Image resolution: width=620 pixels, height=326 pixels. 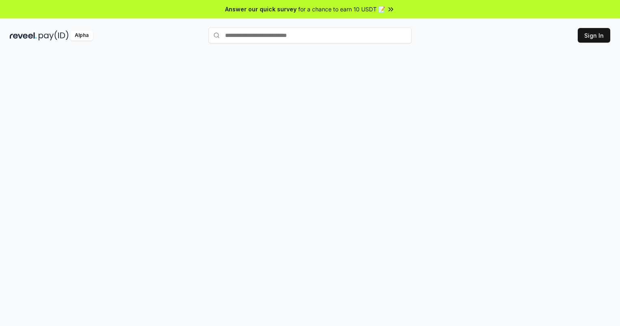 What do you see at coordinates (261, 9) in the screenshot?
I see `span: Answer our quick survey` at bounding box center [261, 9].